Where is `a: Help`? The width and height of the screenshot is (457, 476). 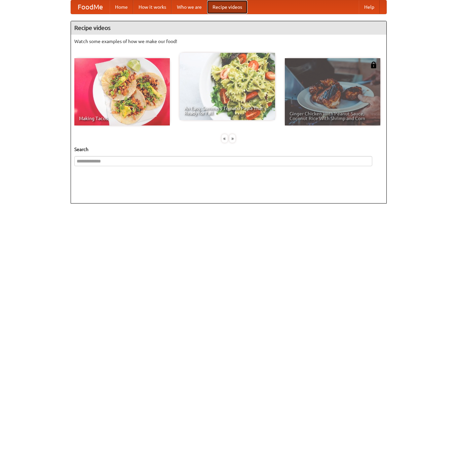
a: Help is located at coordinates (369, 7).